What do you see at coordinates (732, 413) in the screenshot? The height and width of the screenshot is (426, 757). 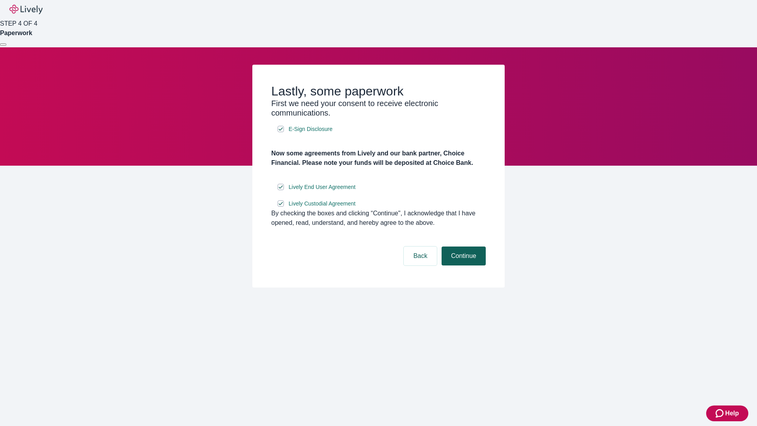 I see `span: Help` at bounding box center [732, 413].